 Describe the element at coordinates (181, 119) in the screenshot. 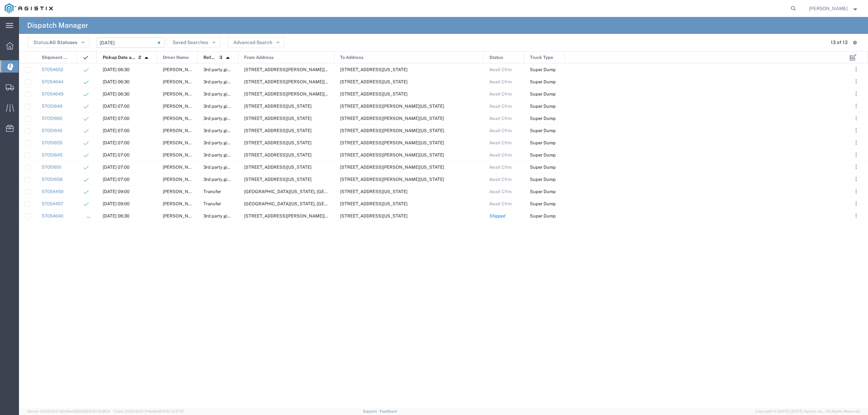

I see `span: Hector Velasquez` at that location.